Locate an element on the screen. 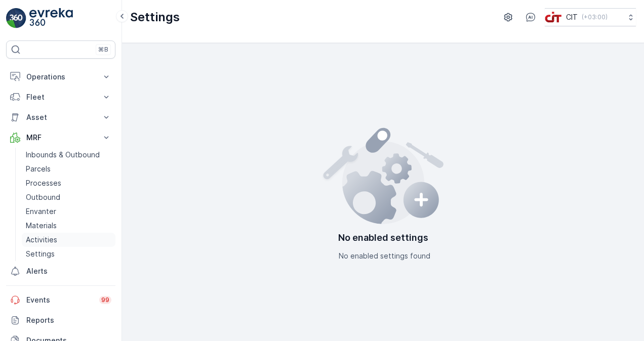 Image resolution: width=644 pixels, height=341 pixels. img: cit-logo_pOk6rL0.png is located at coordinates (553, 17).